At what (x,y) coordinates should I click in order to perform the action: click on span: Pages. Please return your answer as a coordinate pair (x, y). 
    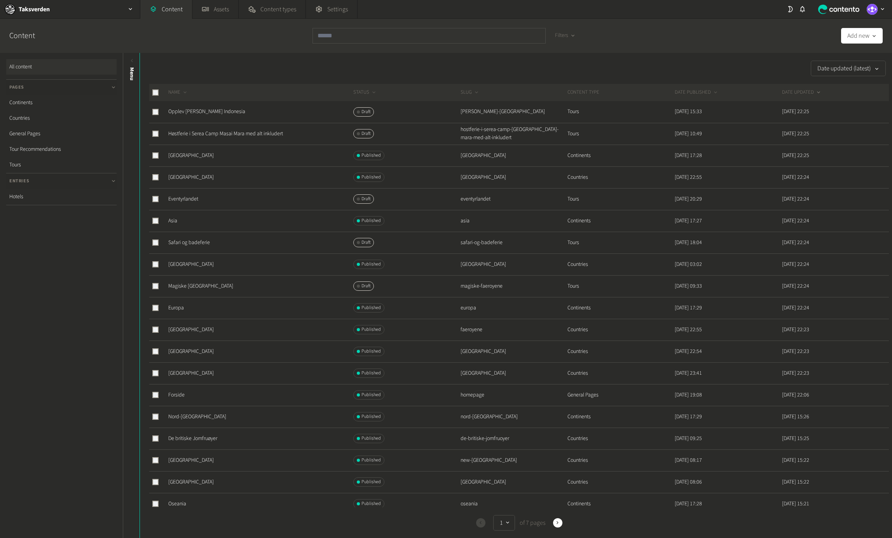
    Looking at the image, I should click on (17, 87).